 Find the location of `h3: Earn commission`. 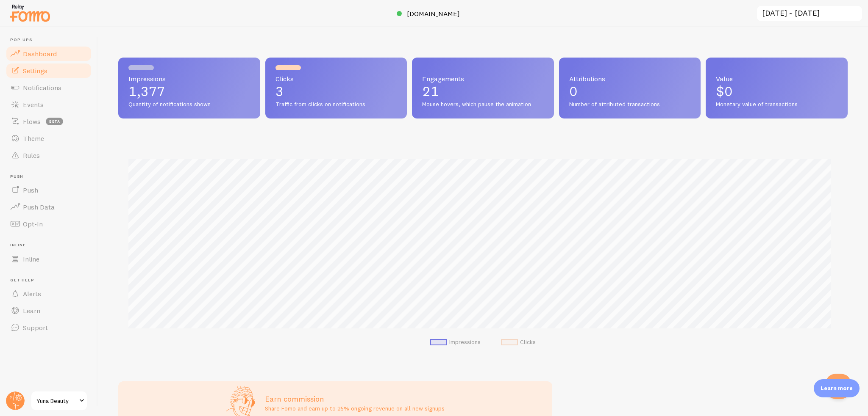

h3: Earn commission is located at coordinates (355, 399).